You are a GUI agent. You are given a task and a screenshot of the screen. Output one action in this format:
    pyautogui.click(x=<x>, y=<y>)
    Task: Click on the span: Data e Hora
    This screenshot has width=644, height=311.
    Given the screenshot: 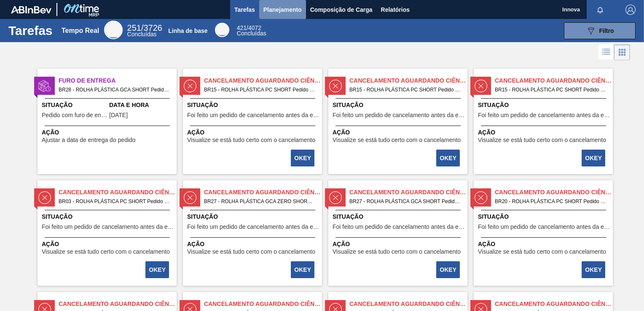 What is the action you would take?
    pyautogui.click(x=141, y=105)
    